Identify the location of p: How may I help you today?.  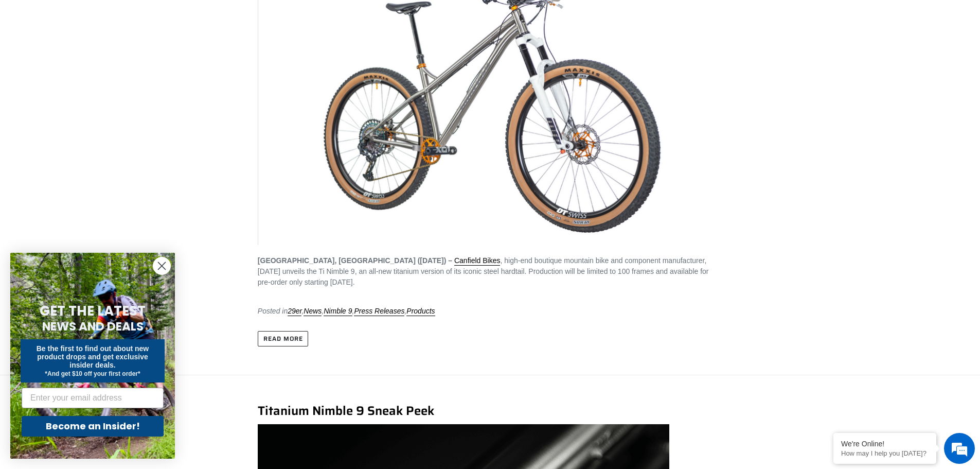
(884, 453).